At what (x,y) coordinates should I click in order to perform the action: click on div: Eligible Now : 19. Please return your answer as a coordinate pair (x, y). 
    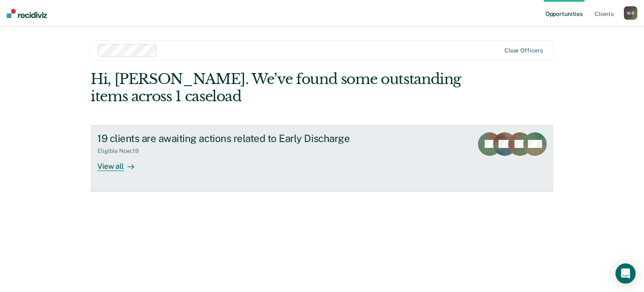
    Looking at the image, I should click on (121, 150).